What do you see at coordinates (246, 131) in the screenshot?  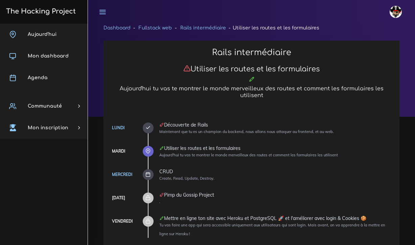 I see `small: Maintenant que tu es un champion du backend, nous allons nous attaquer au frontend, et au web.` at bounding box center [246, 131].